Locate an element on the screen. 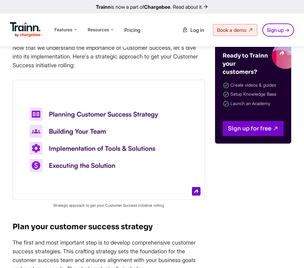 This screenshot has width=304, height=268. img: Trainn Logo is located at coordinates (25, 30).